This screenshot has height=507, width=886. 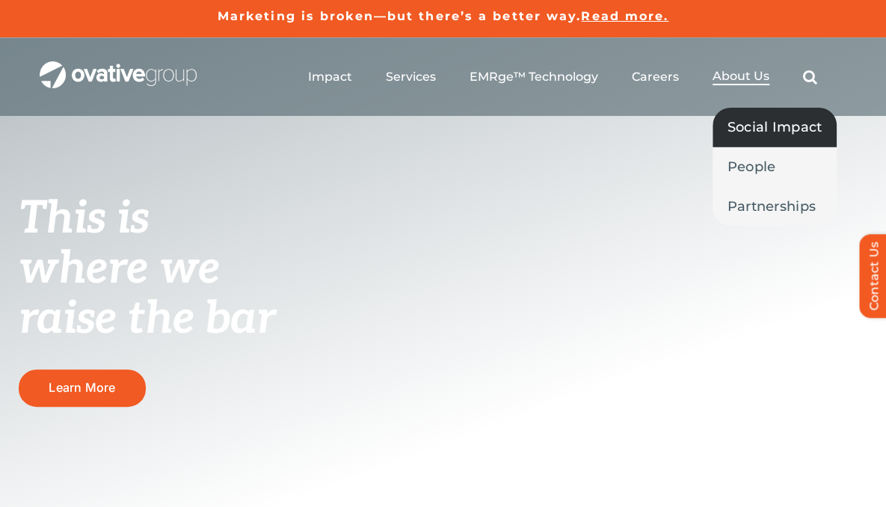 What do you see at coordinates (534, 77) in the screenshot?
I see `span: EMRge™ Technology` at bounding box center [534, 77].